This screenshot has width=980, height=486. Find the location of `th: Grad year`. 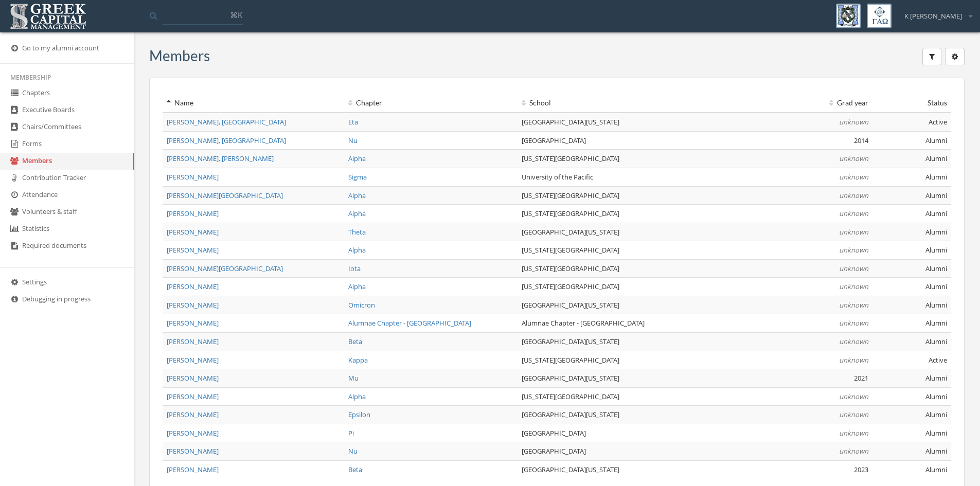

th: Grad year is located at coordinates (813, 103).